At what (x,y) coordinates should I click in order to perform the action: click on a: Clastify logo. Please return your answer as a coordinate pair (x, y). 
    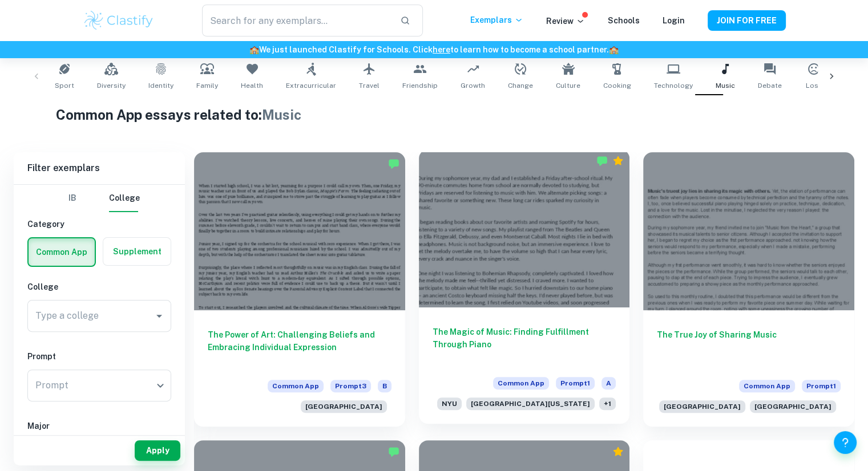
    Looking at the image, I should click on (119, 21).